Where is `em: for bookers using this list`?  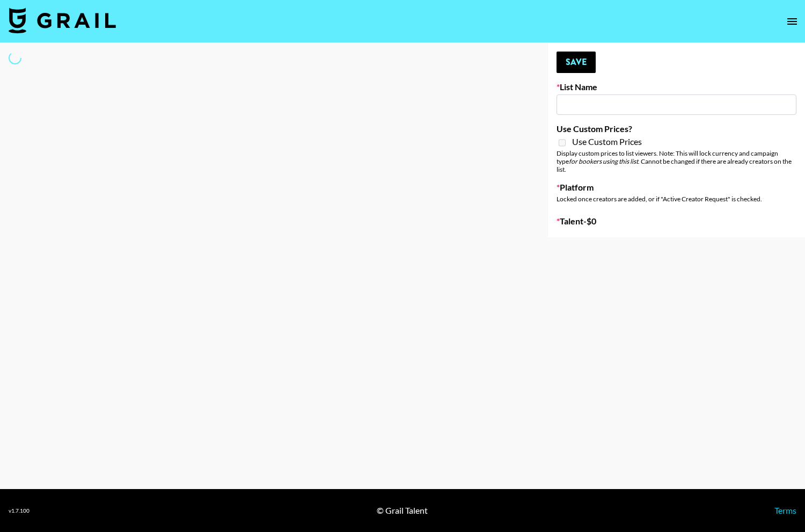
em: for bookers using this list is located at coordinates (603, 161).